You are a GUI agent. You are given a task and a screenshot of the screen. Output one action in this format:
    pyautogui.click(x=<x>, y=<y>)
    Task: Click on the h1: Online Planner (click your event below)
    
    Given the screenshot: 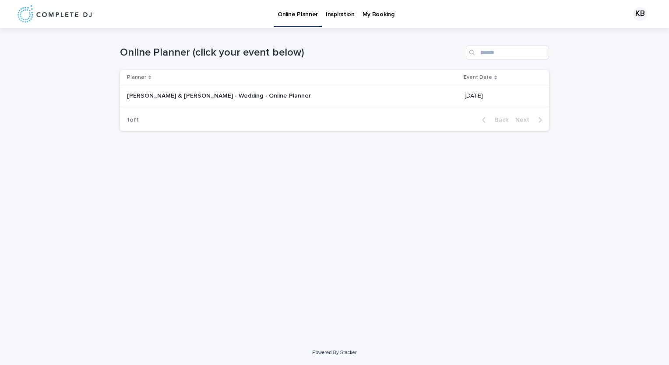 What is the action you would take?
    pyautogui.click(x=291, y=53)
    